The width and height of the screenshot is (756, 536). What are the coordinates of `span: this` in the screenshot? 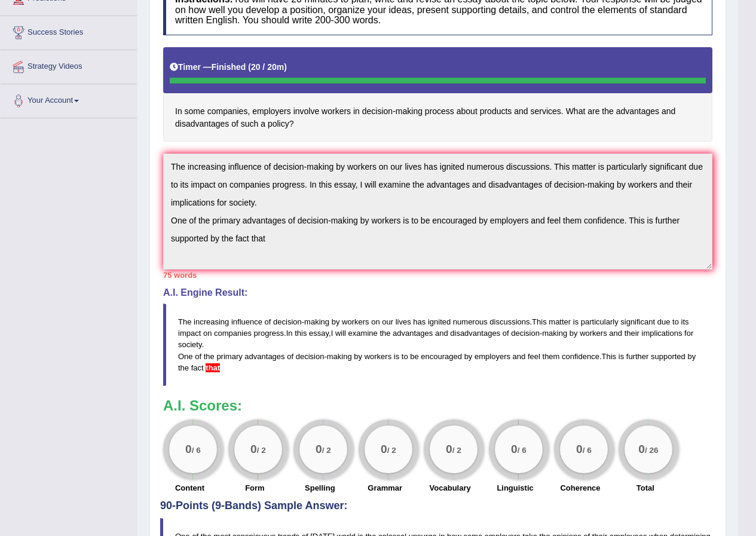 It's located at (301, 333).